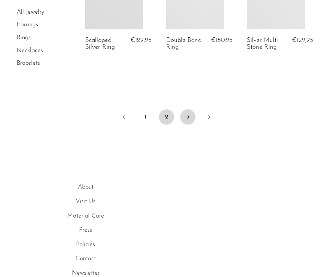 The height and width of the screenshot is (277, 333). I want to click on a: Previous, so click(124, 118).